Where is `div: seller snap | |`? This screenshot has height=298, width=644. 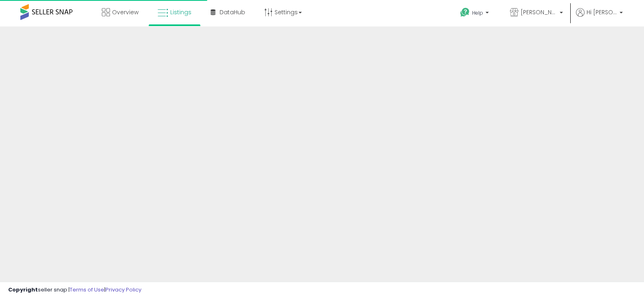
div: seller snap | | is located at coordinates (74, 290).